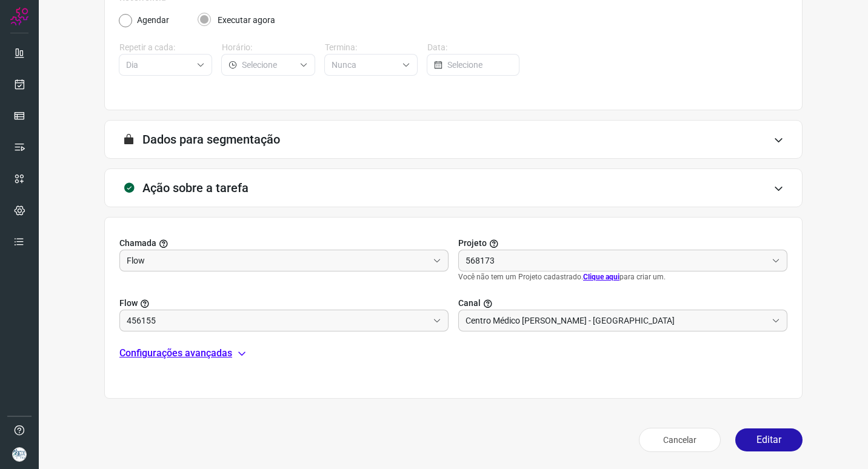 This screenshot has width=868, height=469. What do you see at coordinates (469, 303) in the screenshot?
I see `span: Canal` at bounding box center [469, 303].